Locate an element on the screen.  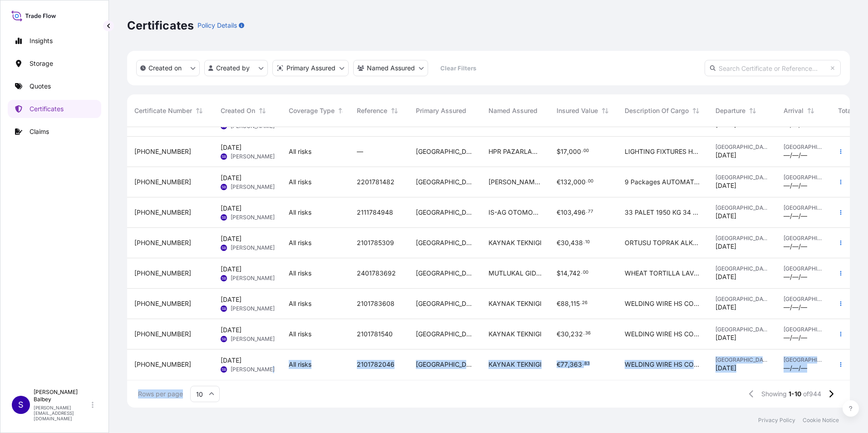
span: 363 is located at coordinates (575, 365).